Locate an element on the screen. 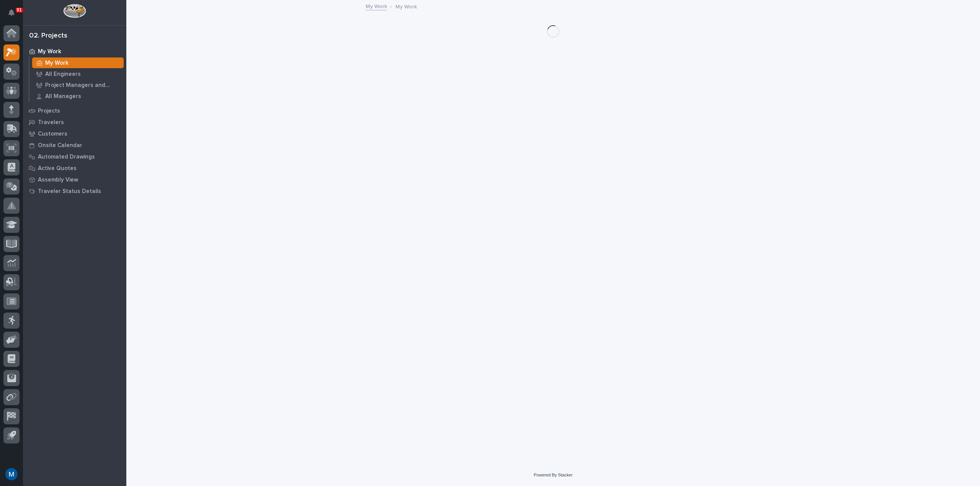  p: Onsite Calendar is located at coordinates (60, 146).